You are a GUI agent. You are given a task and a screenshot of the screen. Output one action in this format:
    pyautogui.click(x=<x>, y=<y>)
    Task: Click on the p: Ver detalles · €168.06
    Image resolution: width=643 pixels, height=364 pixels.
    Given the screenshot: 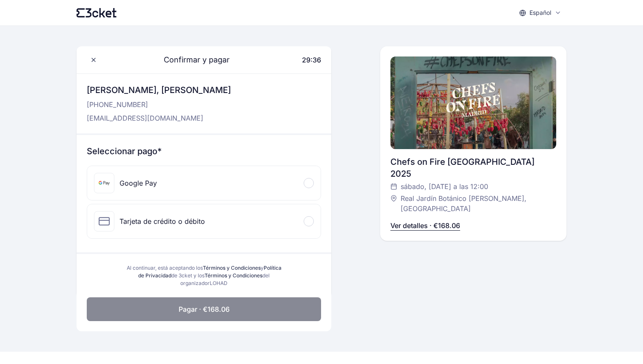 What is the action you would take?
    pyautogui.click(x=425, y=225)
    